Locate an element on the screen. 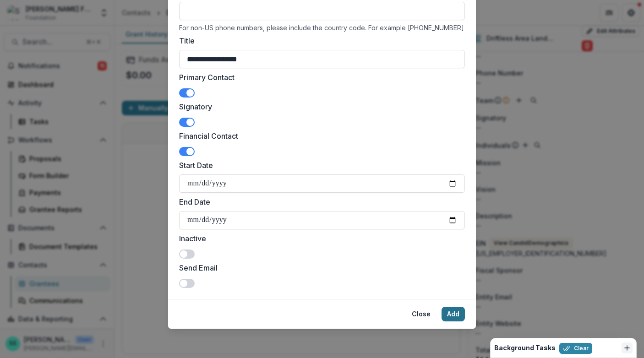  button: Add is located at coordinates (453, 314).